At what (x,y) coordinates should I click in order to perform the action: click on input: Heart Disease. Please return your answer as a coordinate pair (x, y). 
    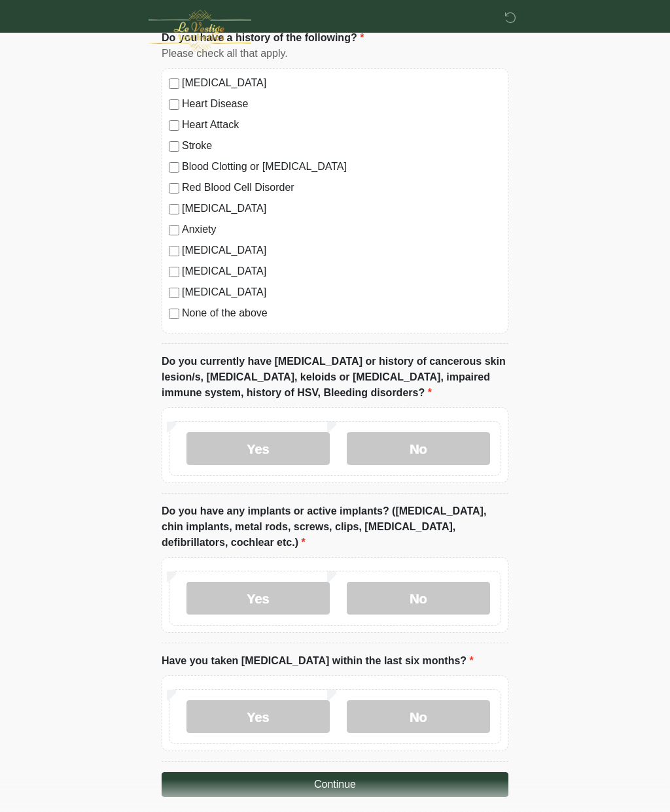
    Looking at the image, I should click on (174, 104).